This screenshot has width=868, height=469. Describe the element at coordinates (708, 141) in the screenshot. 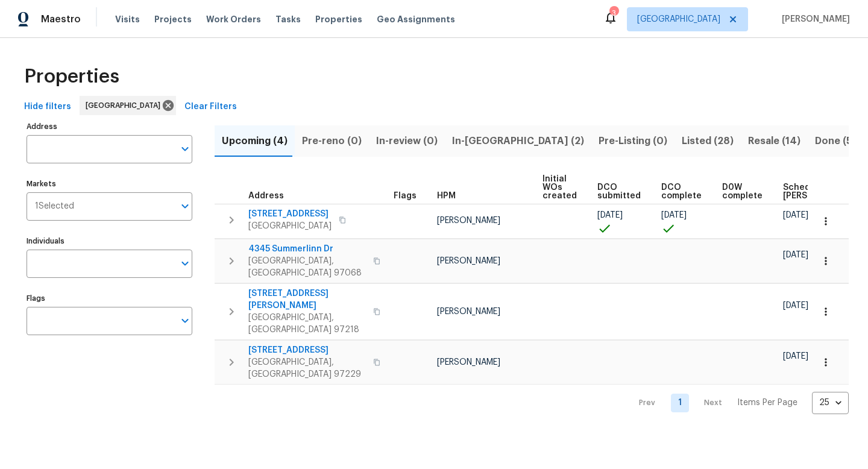

I see `span: Listed (28)` at that location.